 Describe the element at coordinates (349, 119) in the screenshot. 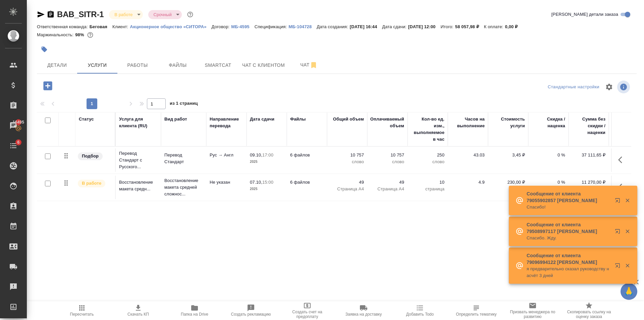

I see `div: Общий объем` at that location.